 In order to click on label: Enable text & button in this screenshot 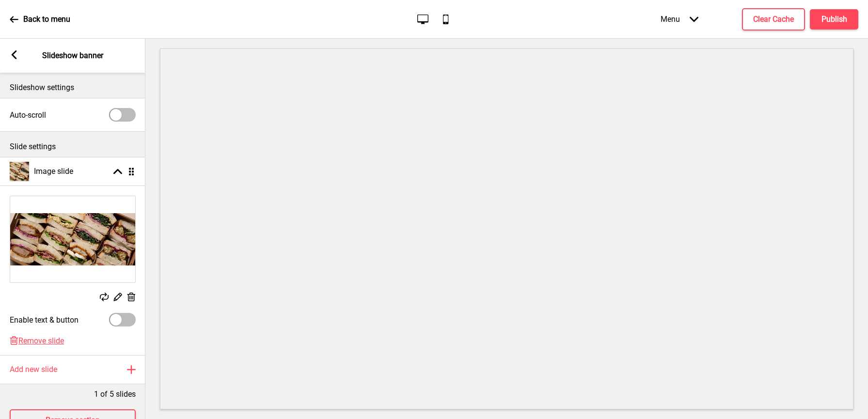, I will do `click(44, 320)`.